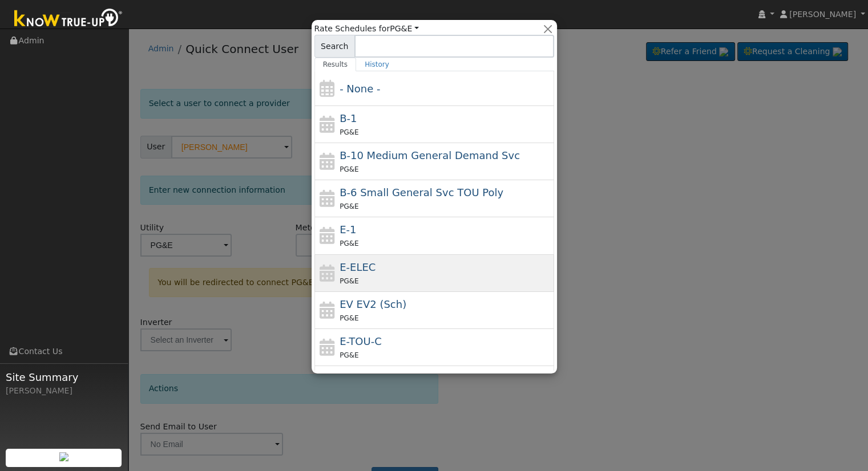 This screenshot has height=471, width=868. Describe the element at coordinates (336, 64) in the screenshot. I see `a: Results` at that location.